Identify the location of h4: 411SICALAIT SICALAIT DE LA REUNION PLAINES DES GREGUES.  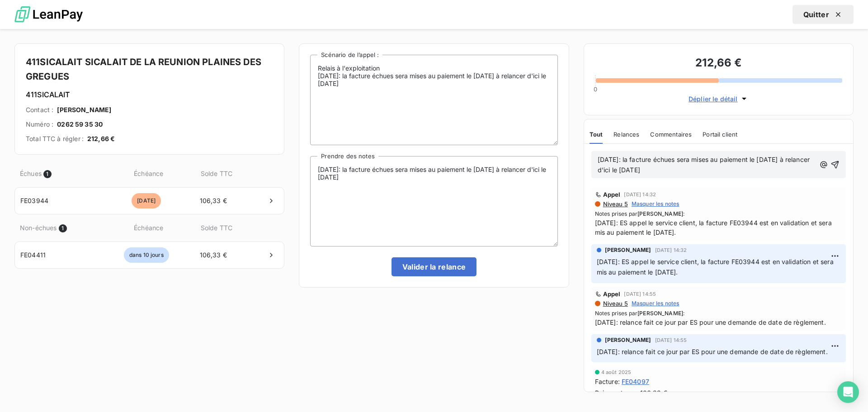
(149, 69).